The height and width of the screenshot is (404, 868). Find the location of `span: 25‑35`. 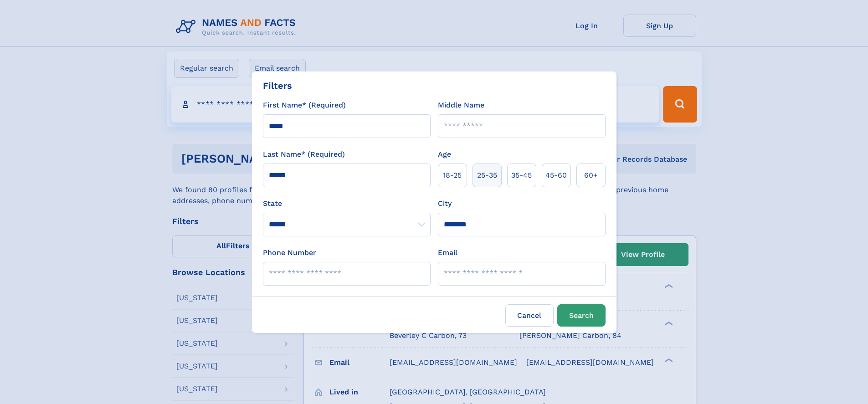

span: 25‑35 is located at coordinates (487, 175).